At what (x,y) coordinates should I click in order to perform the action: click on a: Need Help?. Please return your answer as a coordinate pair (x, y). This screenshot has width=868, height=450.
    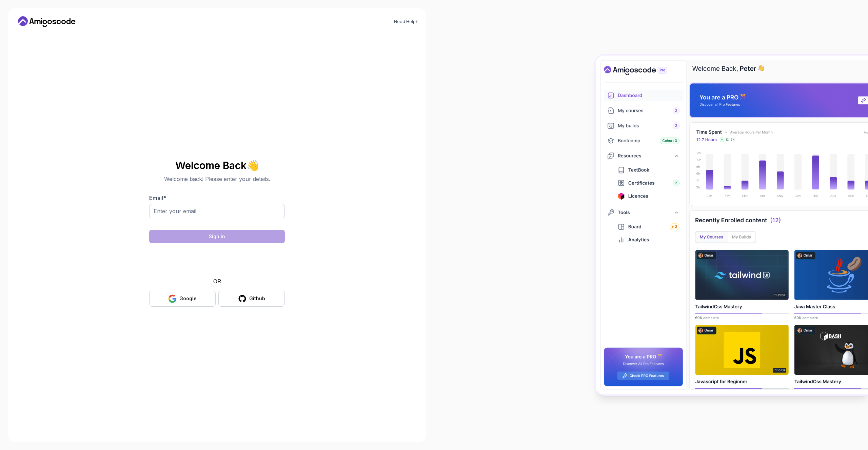
    Looking at the image, I should click on (406, 22).